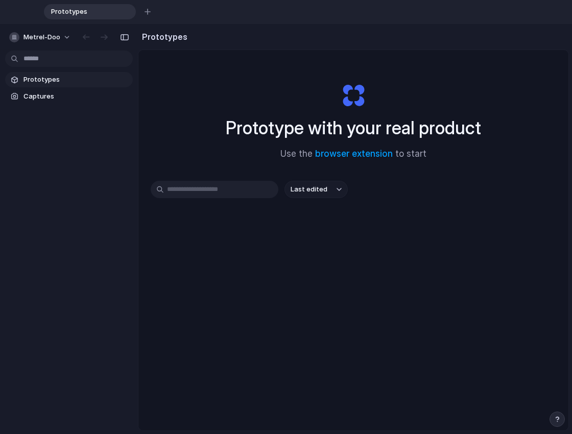  What do you see at coordinates (162, 37) in the screenshot?
I see `h2: Prototypes` at bounding box center [162, 37].